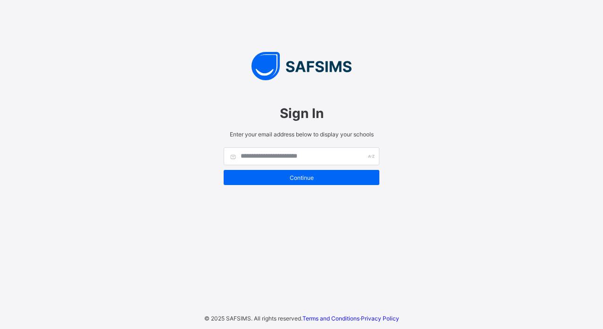  I want to click on span: © 2025 SAFSIMS. All rights reserved., so click(253, 318).